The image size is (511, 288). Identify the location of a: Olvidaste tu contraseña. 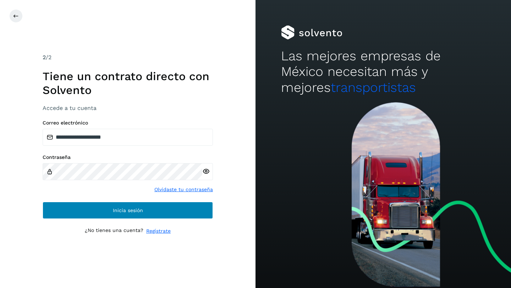
(183, 190).